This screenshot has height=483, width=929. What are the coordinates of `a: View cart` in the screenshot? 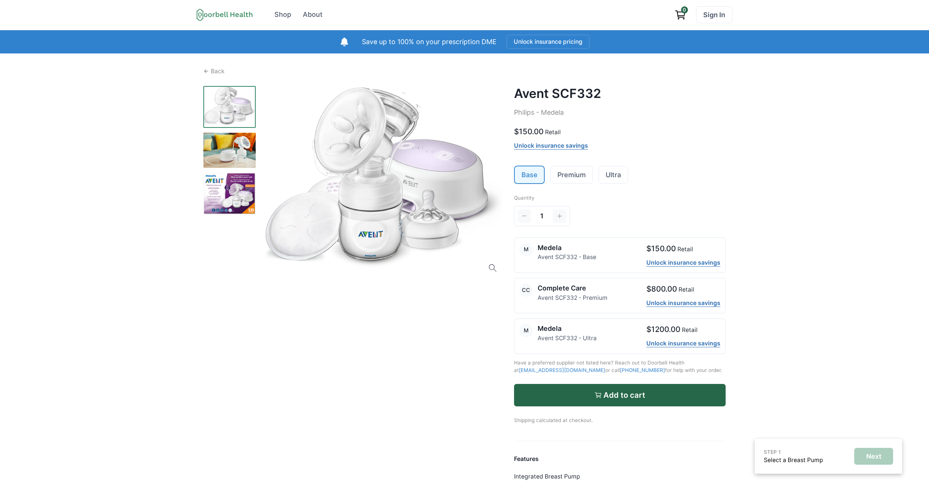 It's located at (681, 15).